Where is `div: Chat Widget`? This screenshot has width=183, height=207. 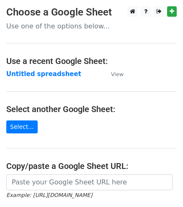 div: Chat Widget is located at coordinates (162, 187).